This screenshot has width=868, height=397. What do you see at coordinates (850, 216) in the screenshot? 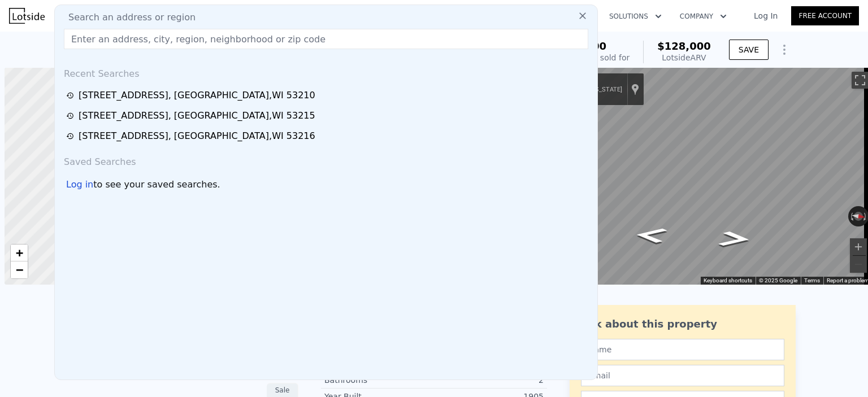
I see `button: Rotate counterclockwise` at bounding box center [850, 216].